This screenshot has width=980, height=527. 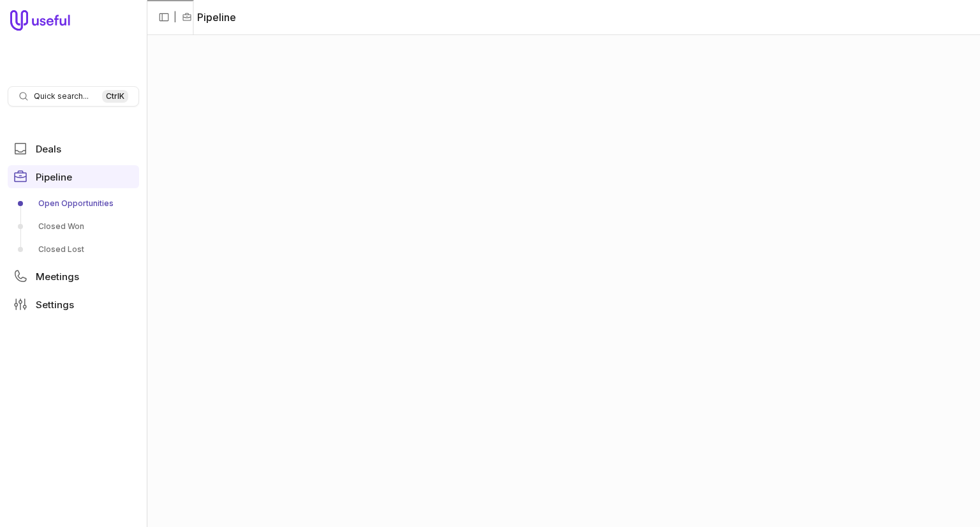 I want to click on a: Pipeline, so click(x=73, y=176).